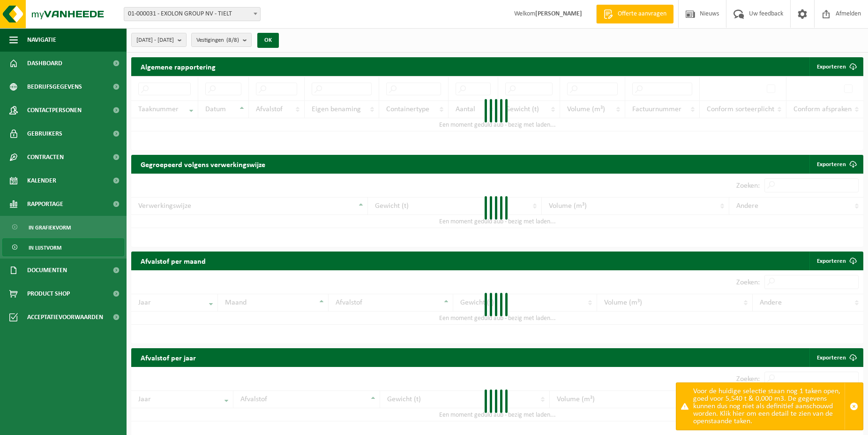 The image size is (868, 435). What do you see at coordinates (232, 40) in the screenshot?
I see `count: (8/8)` at bounding box center [232, 40].